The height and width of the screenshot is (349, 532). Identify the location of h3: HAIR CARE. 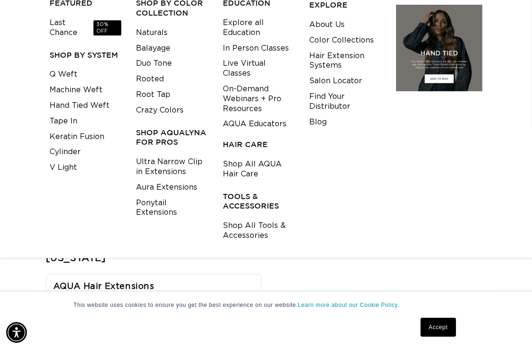
(259, 144).